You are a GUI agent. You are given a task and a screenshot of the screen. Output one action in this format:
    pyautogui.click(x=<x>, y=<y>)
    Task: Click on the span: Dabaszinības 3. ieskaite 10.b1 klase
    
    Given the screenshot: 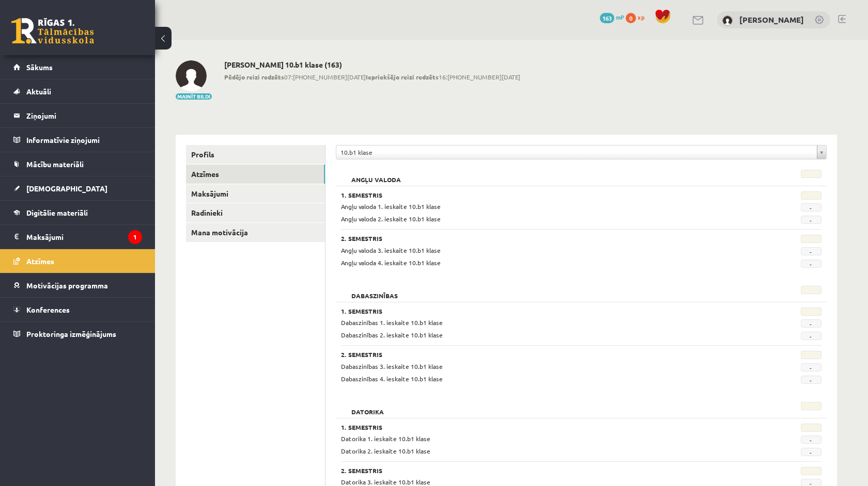 What is the action you would take?
    pyautogui.click(x=392, y=366)
    